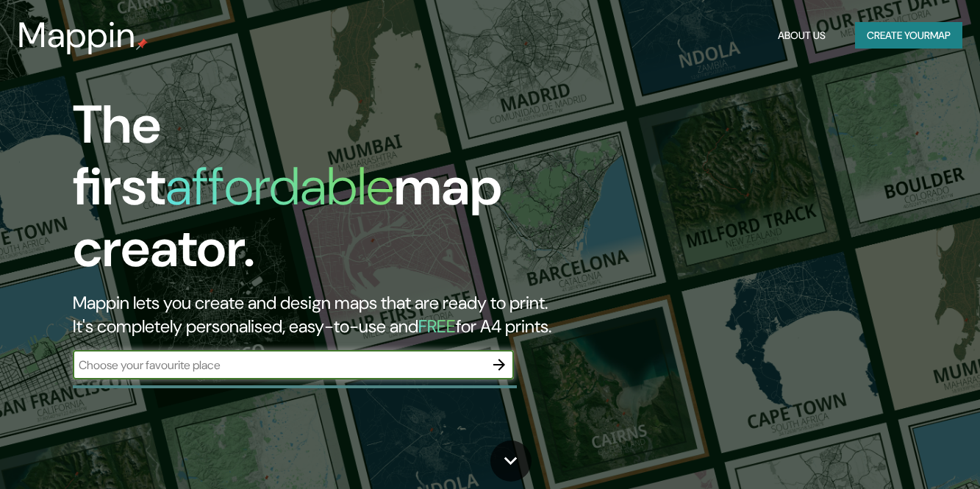 The height and width of the screenshot is (489, 980). I want to click on button: Create yourmap, so click(909, 35).